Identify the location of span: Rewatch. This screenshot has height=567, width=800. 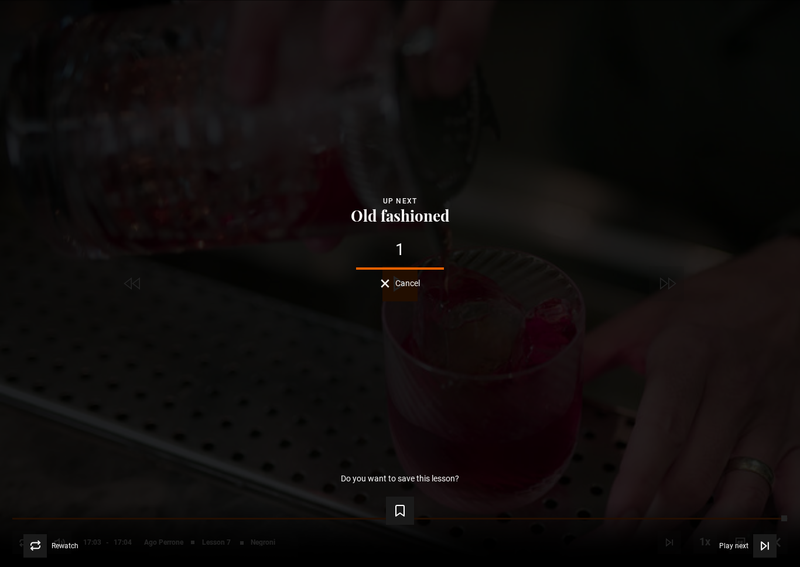
(65, 546).